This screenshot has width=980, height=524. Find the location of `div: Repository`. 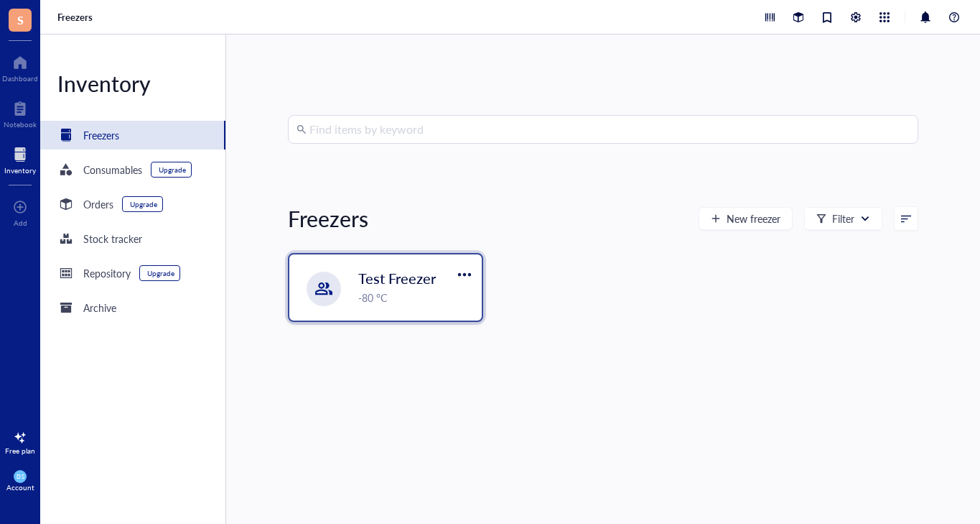

div: Repository is located at coordinates (107, 273).